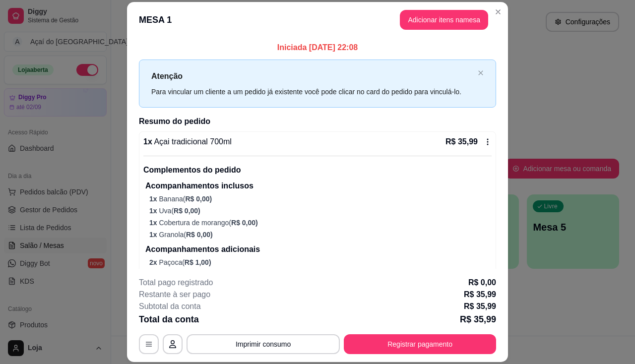 Image resolution: width=635 pixels, height=364 pixels. What do you see at coordinates (170, 307) in the screenshot?
I see `p: Subtotal da conta` at bounding box center [170, 307].